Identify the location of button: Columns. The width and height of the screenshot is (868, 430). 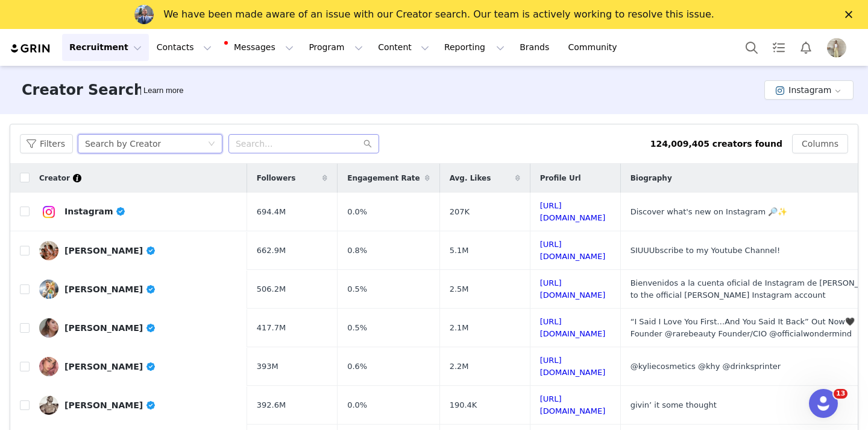
(820, 143).